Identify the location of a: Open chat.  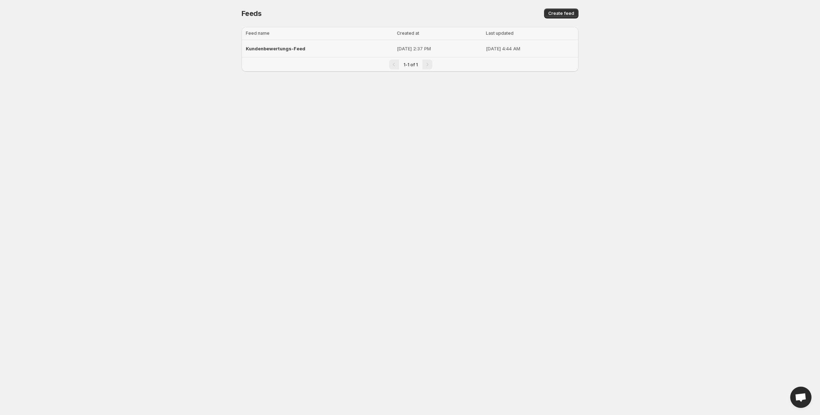
(800, 397).